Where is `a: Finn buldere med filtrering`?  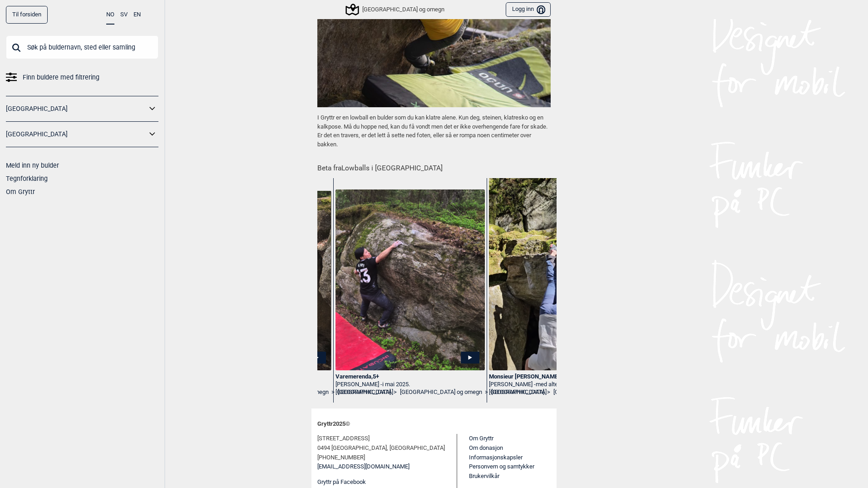
a: Finn buldere med filtrering is located at coordinates (82, 77).